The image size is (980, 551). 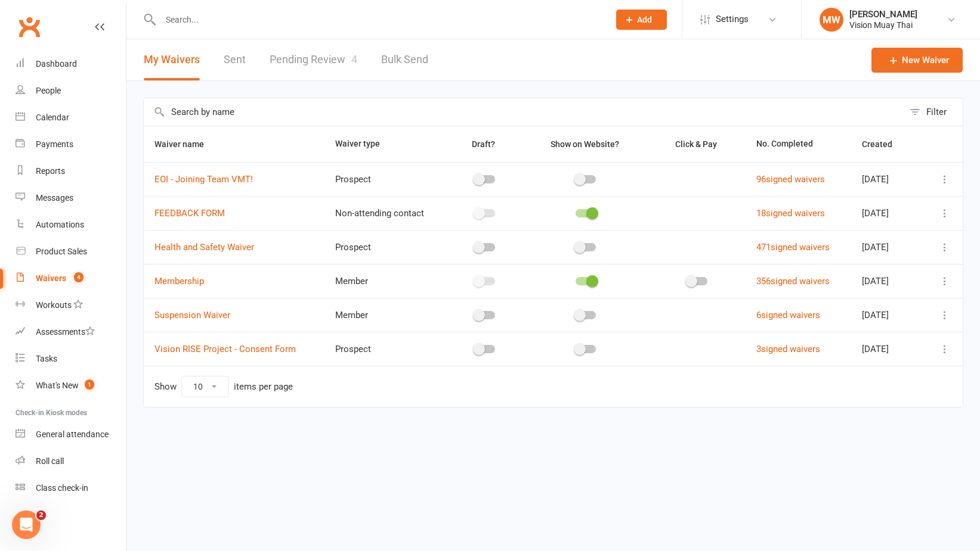 What do you see at coordinates (71, 305) in the screenshot?
I see `a: Workouts` at bounding box center [71, 305].